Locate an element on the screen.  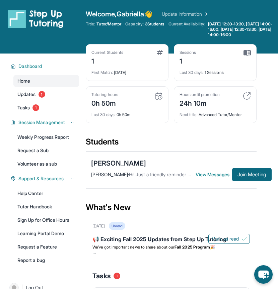
span: Updates is located at coordinates (26, 94).